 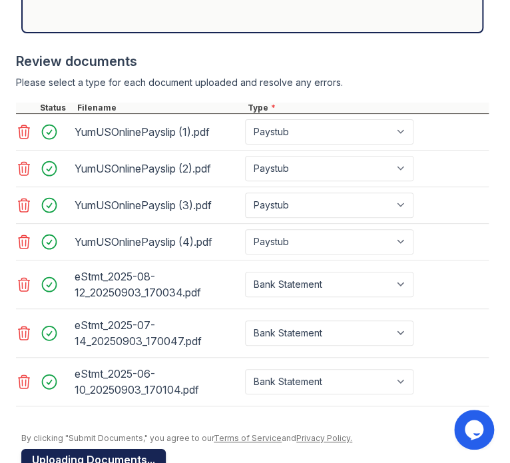 What do you see at coordinates (367, 108) in the screenshot?
I see `div: Type` at bounding box center [367, 108].